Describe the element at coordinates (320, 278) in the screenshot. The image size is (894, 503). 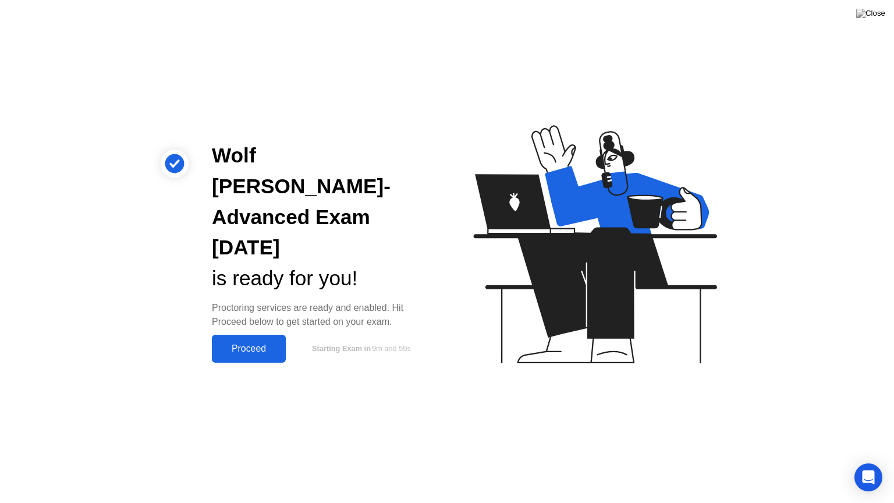
I see `div: is ready for you!` at that location.